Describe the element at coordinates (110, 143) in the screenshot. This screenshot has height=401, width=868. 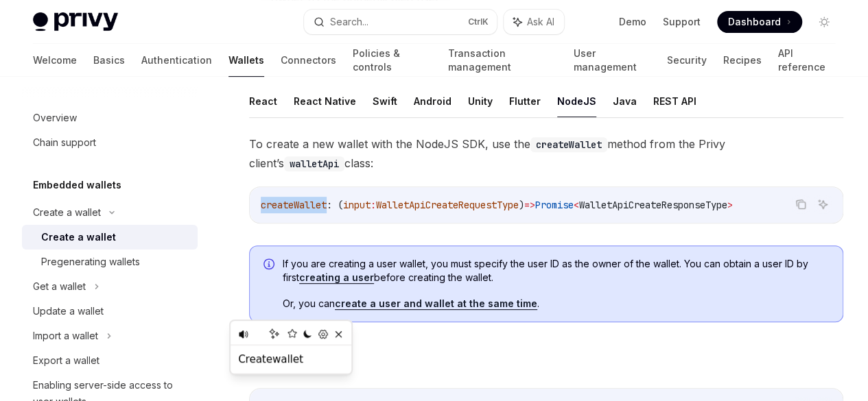
I see `a: Chain support` at that location.